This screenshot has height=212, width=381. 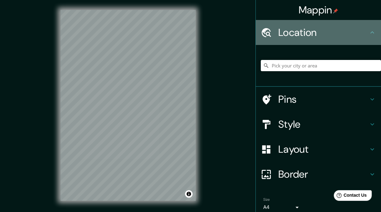 I want to click on div: Border, so click(x=318, y=175).